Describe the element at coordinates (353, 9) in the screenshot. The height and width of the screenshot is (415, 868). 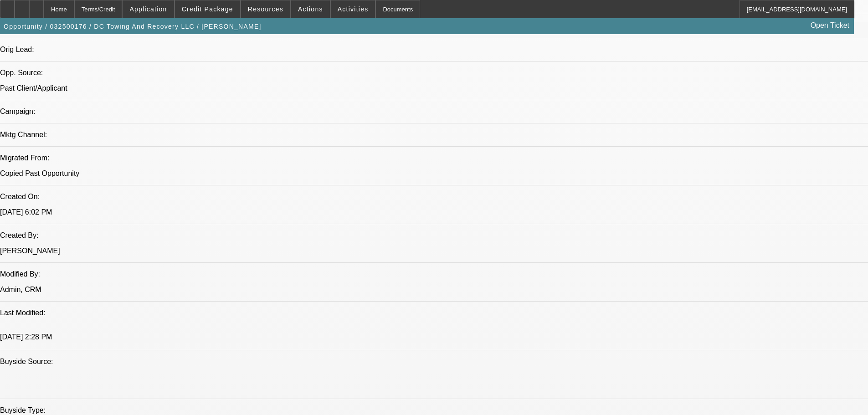
I see `button: Activities` at that location.